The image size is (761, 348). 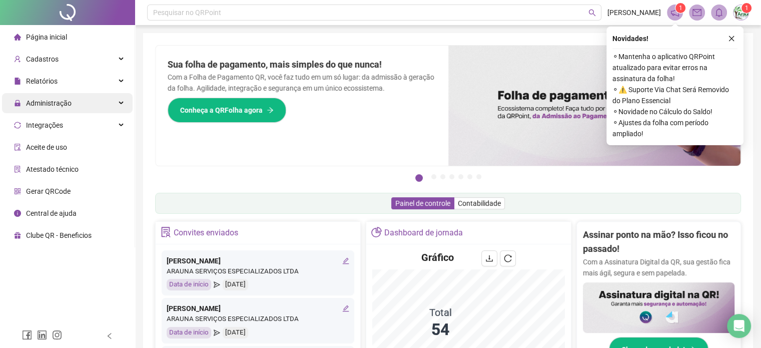 What do you see at coordinates (630, 39) in the screenshot?
I see `span: Novidades !` at bounding box center [630, 39].